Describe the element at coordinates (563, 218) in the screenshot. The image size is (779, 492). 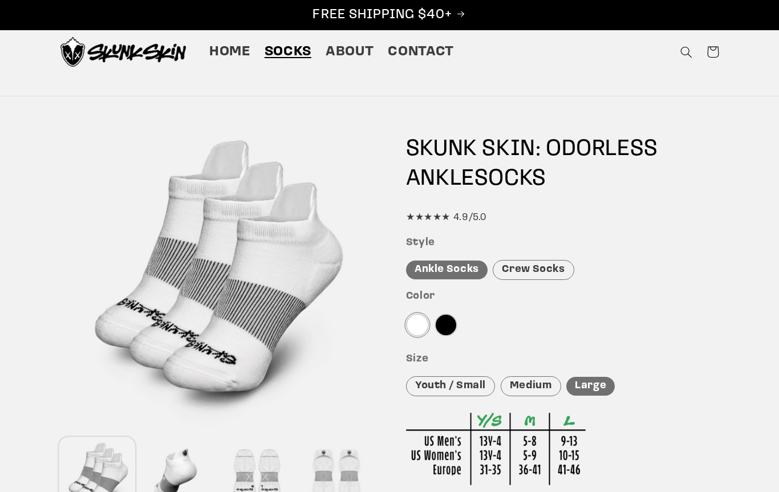
I see `div: ★★★★★ 4.9/5.0` at that location.